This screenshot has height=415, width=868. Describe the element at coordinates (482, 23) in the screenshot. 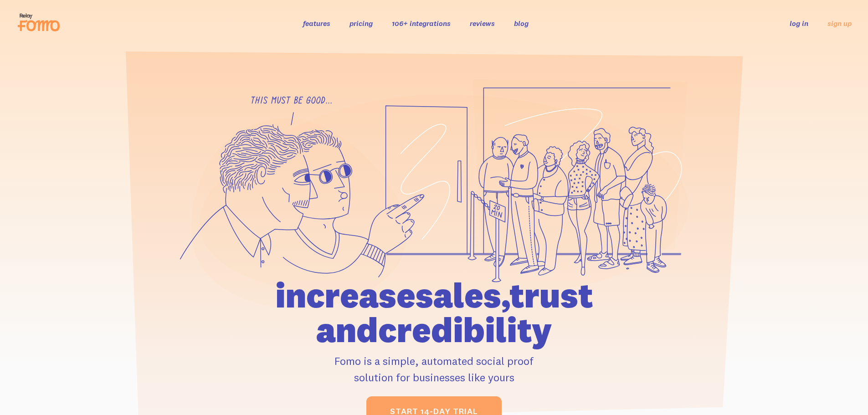

I see `a: reviews` at that location.